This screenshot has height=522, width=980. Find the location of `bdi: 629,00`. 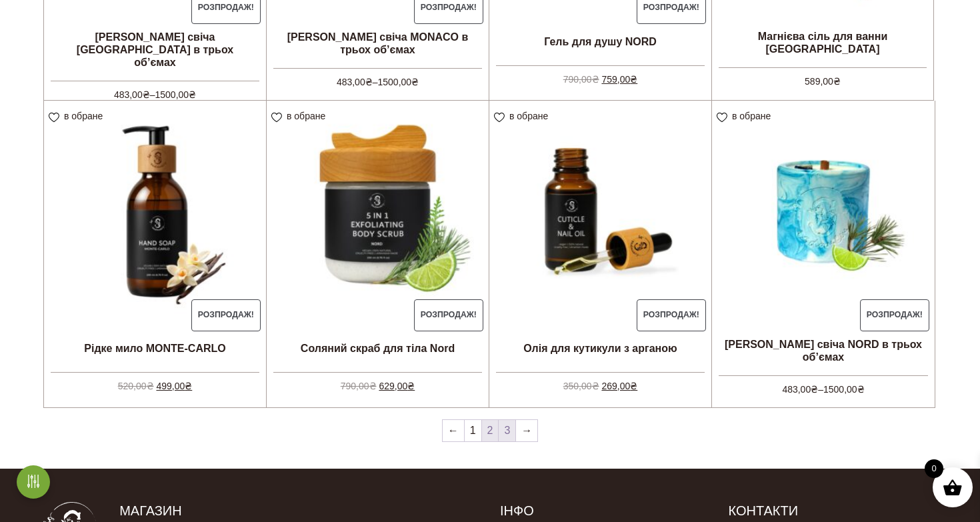

bdi: 629,00 is located at coordinates (397, 386).